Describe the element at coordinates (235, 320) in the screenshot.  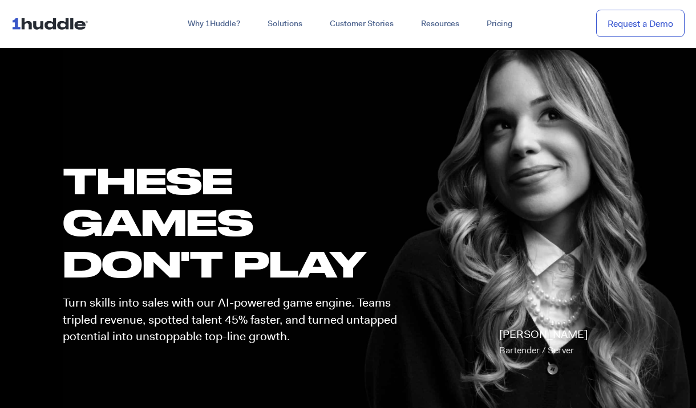
I see `p: Turn skills into sales with our AI-powered game engine. Teams tripled revenue, spotted talent 45%...` at that location.